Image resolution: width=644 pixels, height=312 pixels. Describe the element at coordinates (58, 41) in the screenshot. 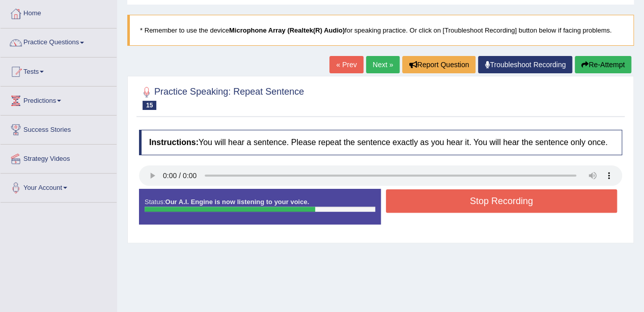

I see `a: Practice Questions` at that location.